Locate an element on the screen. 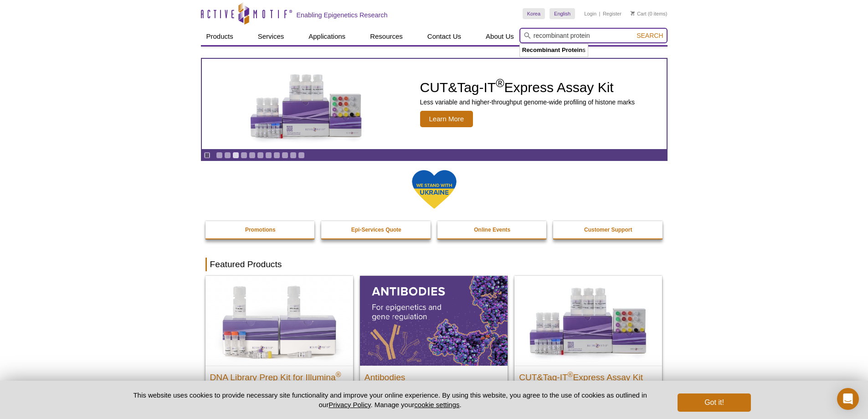  span: Learn More is located at coordinates (447, 119).